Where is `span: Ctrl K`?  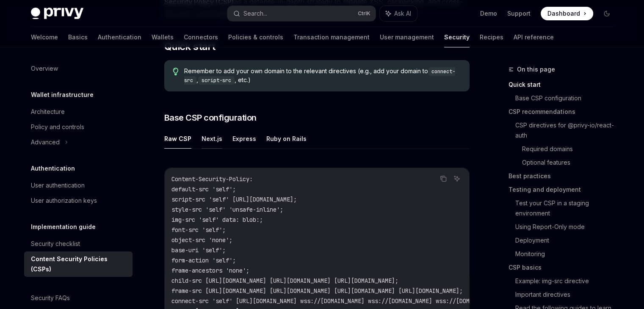
span: Ctrl K is located at coordinates (364, 13).